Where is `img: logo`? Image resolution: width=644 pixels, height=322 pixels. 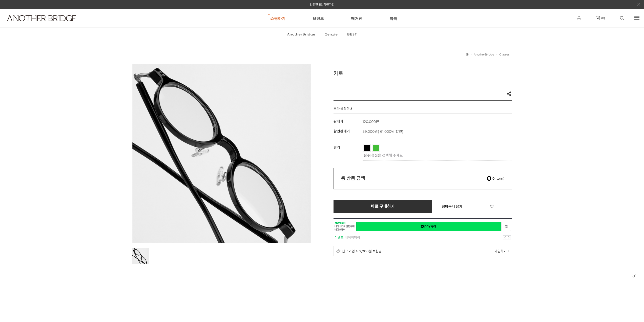
img: logo is located at coordinates (42, 18).